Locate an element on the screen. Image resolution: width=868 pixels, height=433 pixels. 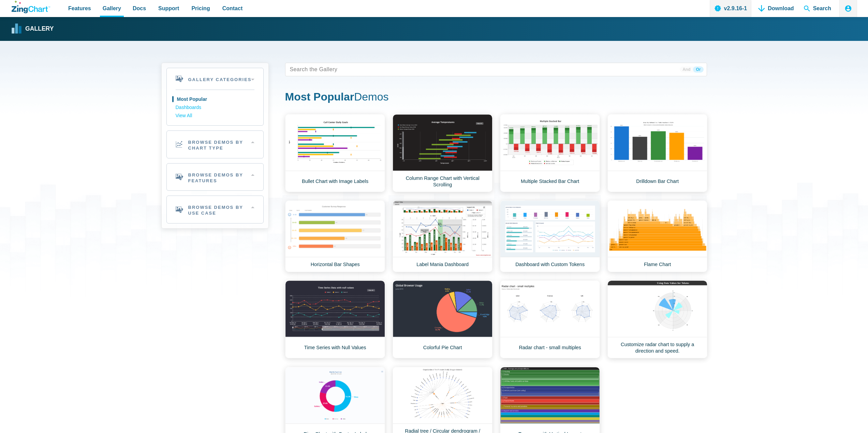
span: Gallery is located at coordinates (112, 8).